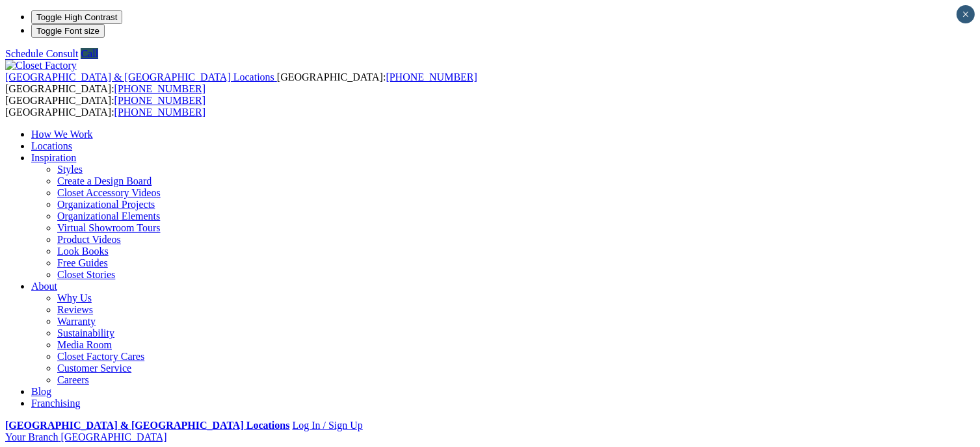 The width and height of the screenshot is (980, 447). Describe the element at coordinates (73, 380) in the screenshot. I see `a: Careers` at that location.